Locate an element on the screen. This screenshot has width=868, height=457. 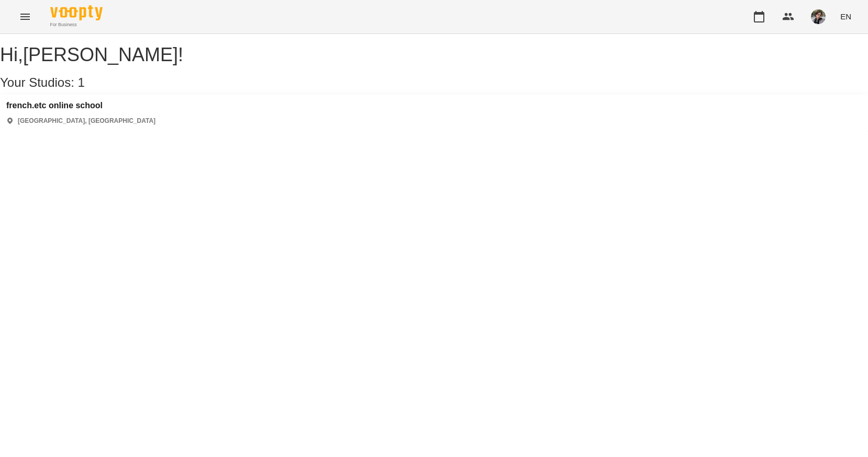
span: 1 is located at coordinates (81, 82).